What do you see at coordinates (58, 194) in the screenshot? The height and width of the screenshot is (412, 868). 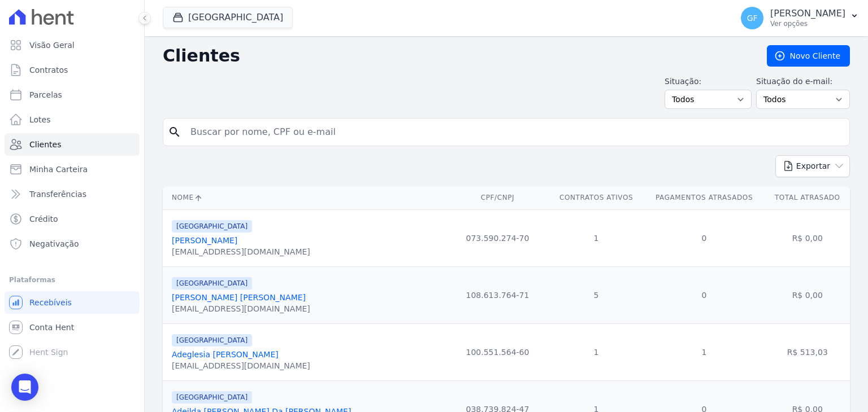 I see `span: Transferências` at bounding box center [58, 194].